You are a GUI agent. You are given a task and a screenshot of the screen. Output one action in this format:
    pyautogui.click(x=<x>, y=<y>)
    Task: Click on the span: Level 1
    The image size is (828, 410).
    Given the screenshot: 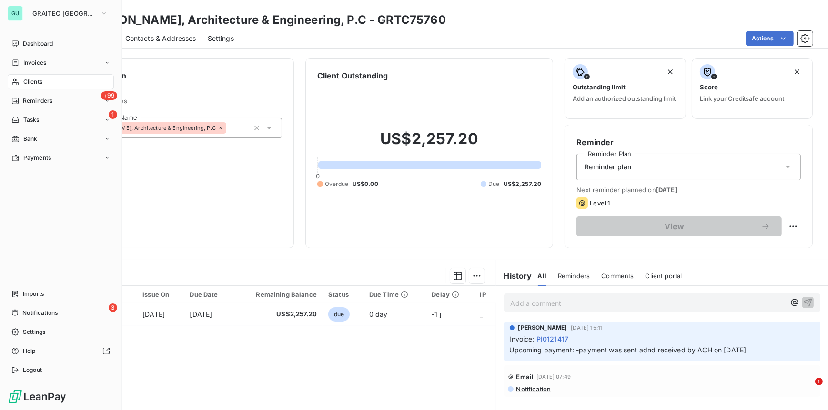 What is the action you would take?
    pyautogui.click(x=599, y=203)
    